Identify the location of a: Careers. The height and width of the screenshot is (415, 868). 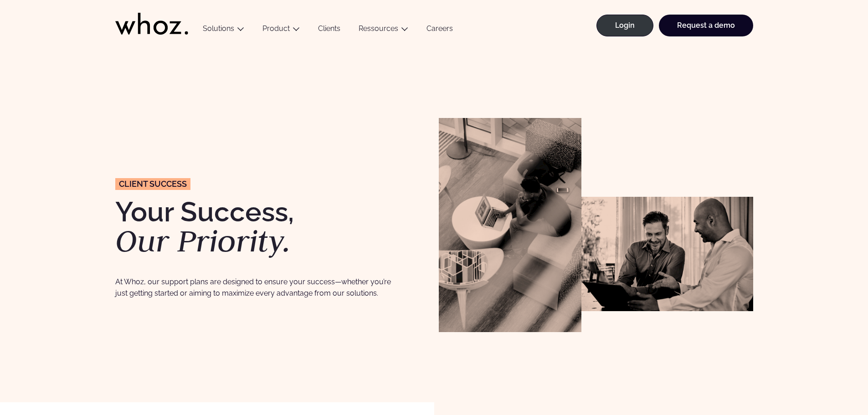
(440, 30).